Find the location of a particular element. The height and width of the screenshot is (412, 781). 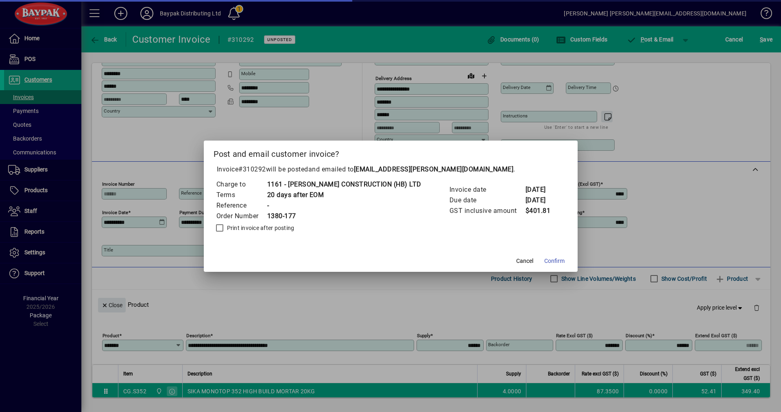

td: Invoice date is located at coordinates (487, 190).